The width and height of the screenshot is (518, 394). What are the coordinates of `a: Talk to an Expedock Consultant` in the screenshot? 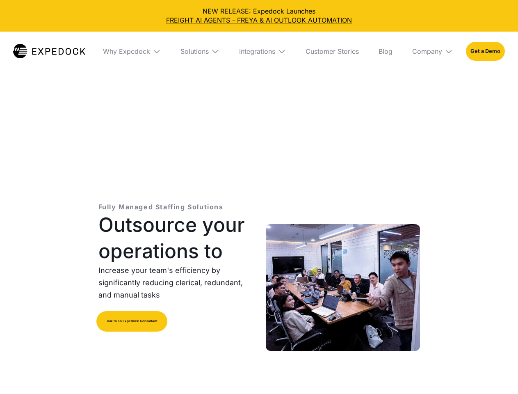 It's located at (132, 321).